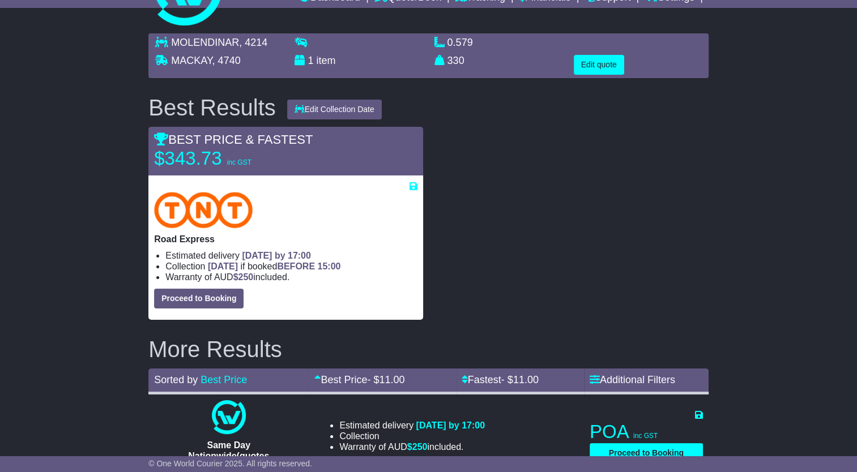 The width and height of the screenshot is (857, 472). What do you see at coordinates (228, 456) in the screenshot?
I see `span: Same Day Nationwide(quotes take 0.5-1 hour)` at bounding box center [228, 456].